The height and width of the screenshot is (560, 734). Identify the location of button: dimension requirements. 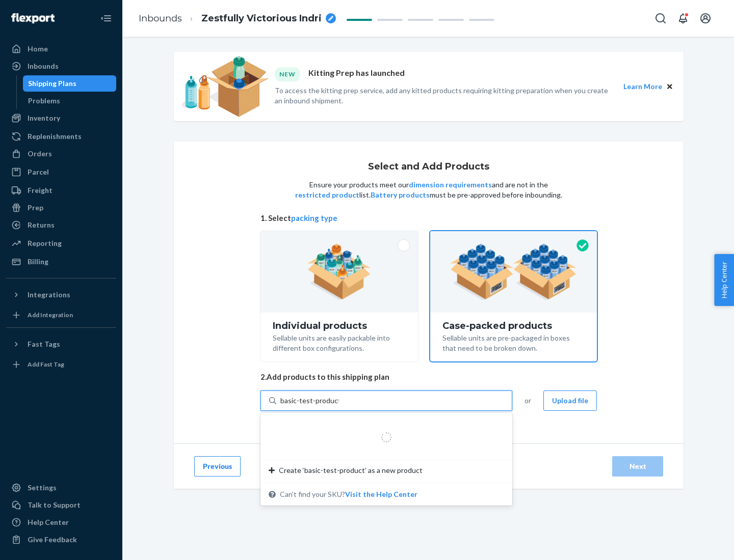
(450, 185).